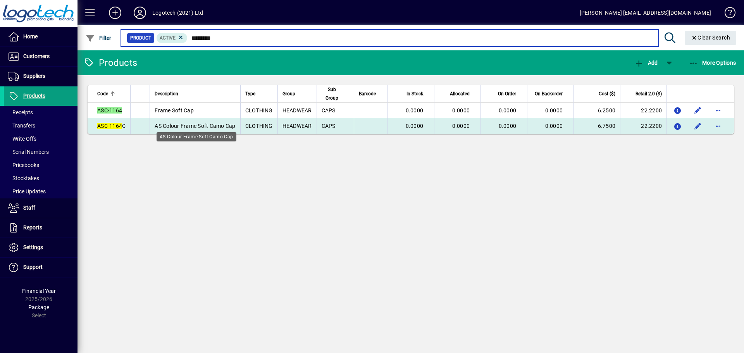 The image size is (744, 353). What do you see at coordinates (336, 94) in the screenshot?
I see `div: Sub Group` at bounding box center [336, 94].